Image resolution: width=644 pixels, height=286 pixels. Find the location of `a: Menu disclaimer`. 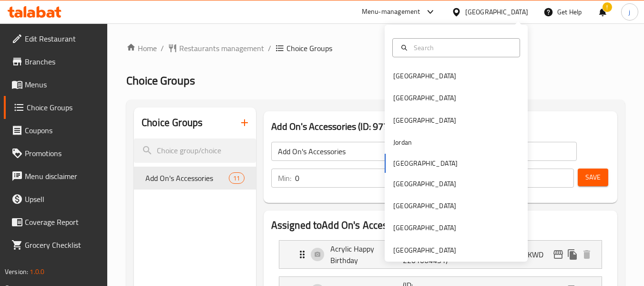

a: Menu disclaimer is located at coordinates (56, 176).